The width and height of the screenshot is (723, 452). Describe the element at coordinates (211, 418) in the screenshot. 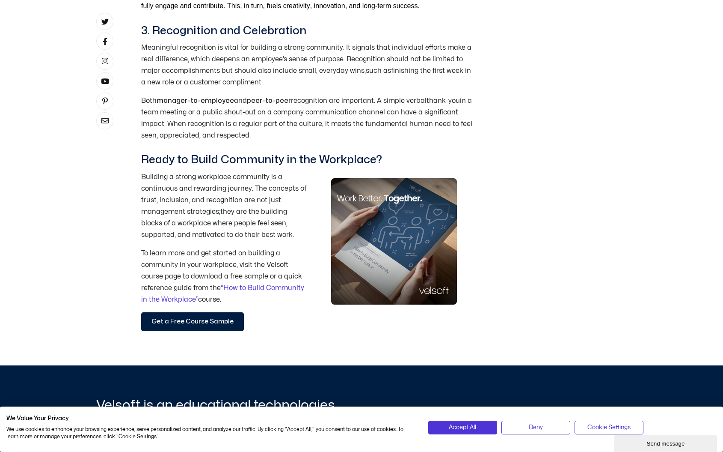

I see `h2: We Value Your Privacy` at that location.